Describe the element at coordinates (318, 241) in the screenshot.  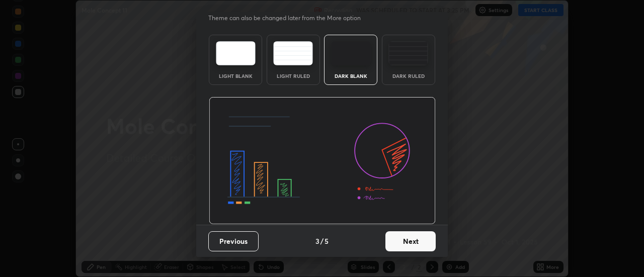
I see `h4: 3` at that location.